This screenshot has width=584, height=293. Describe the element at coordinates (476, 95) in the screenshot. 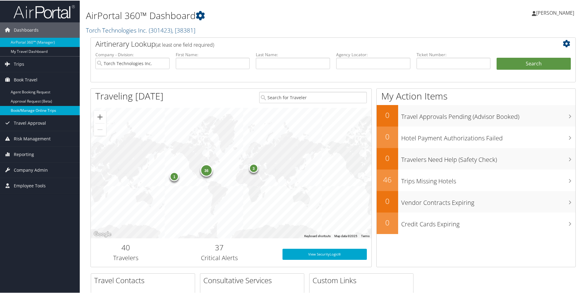

I see `h1: My Action Items` at that location.